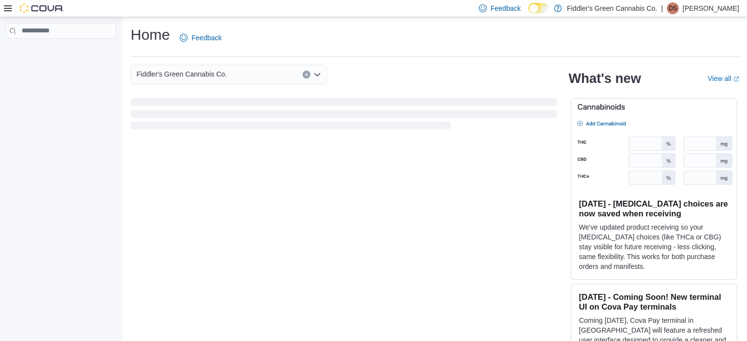 This screenshot has height=341, width=747. I want to click on h1: Home, so click(150, 35).